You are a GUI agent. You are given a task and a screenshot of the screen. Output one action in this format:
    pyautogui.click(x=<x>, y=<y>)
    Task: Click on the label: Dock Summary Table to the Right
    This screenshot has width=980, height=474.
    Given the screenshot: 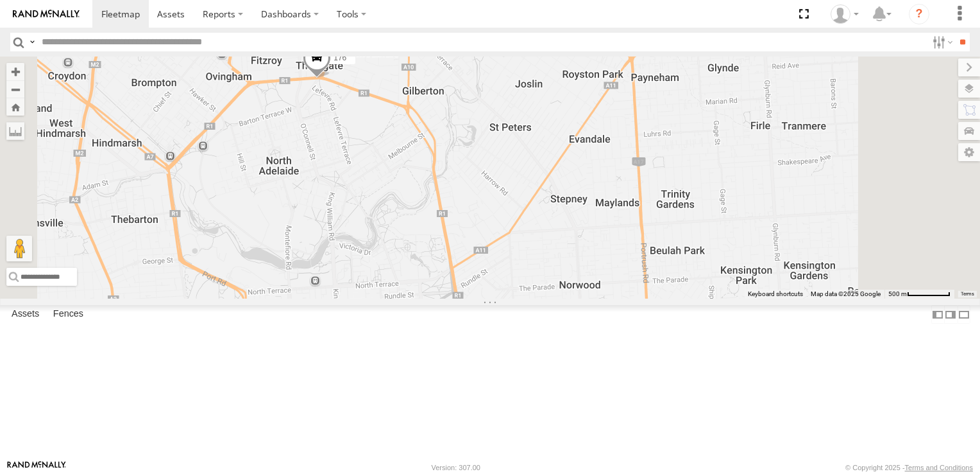 What is the action you would take?
    pyautogui.click(x=950, y=314)
    